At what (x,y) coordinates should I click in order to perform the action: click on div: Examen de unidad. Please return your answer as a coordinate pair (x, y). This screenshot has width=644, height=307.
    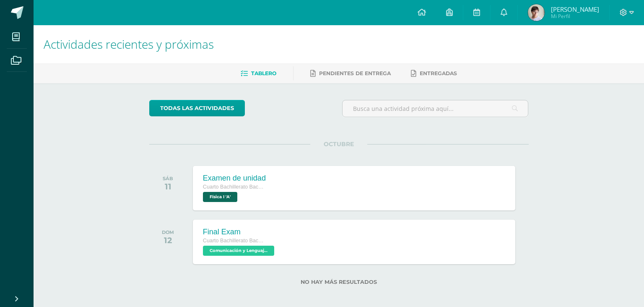
    Looking at the image, I should click on (235, 178).